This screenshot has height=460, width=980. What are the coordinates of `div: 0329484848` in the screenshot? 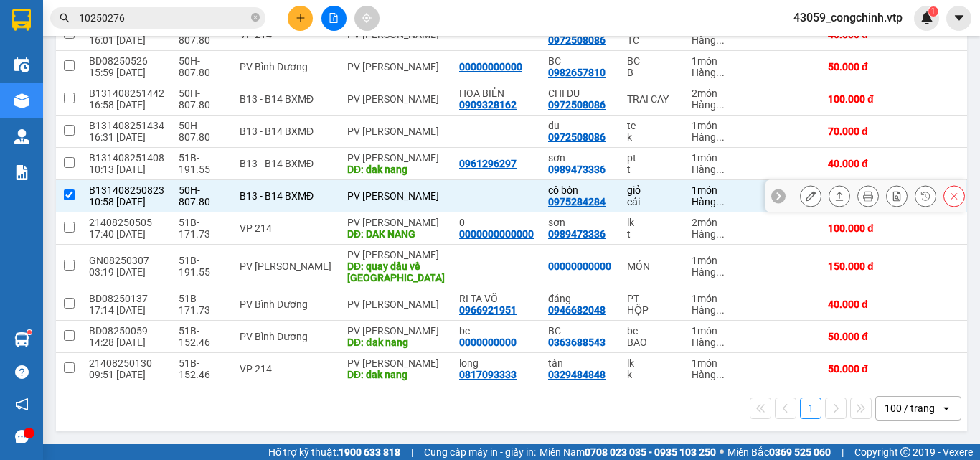 It's located at (577, 375).